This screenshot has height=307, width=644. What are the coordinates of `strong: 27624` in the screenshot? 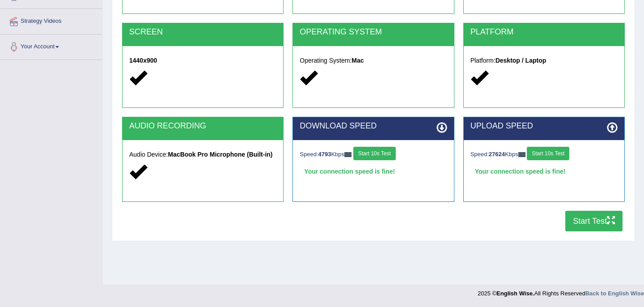 It's located at (497, 154).